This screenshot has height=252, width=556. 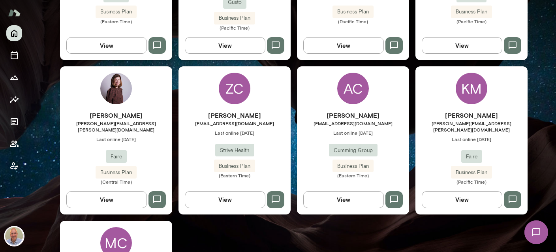 What do you see at coordinates (353, 89) in the screenshot?
I see `div: AC` at bounding box center [353, 89].